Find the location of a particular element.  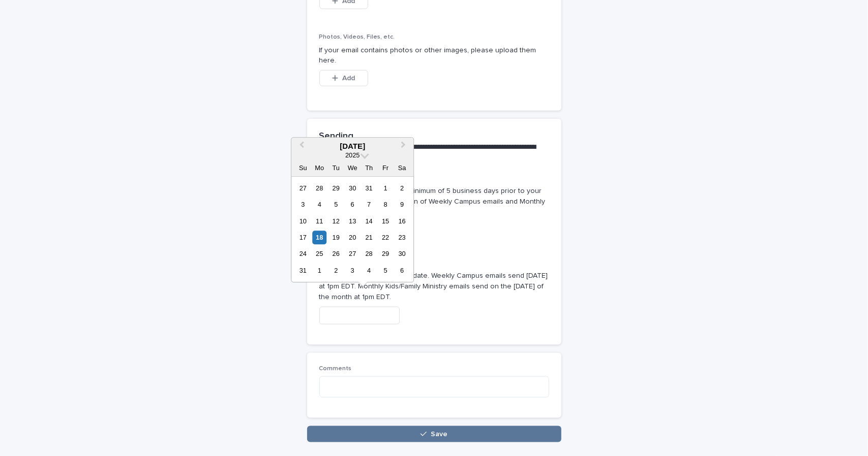

span: Photos, Videos, Files, etc. is located at coordinates (357, 37).